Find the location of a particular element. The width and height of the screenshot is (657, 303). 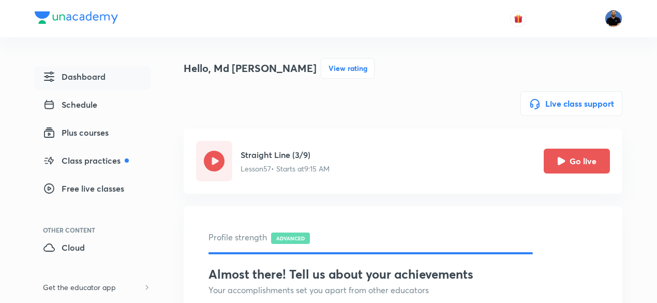

img: avatar is located at coordinates (518, 19).